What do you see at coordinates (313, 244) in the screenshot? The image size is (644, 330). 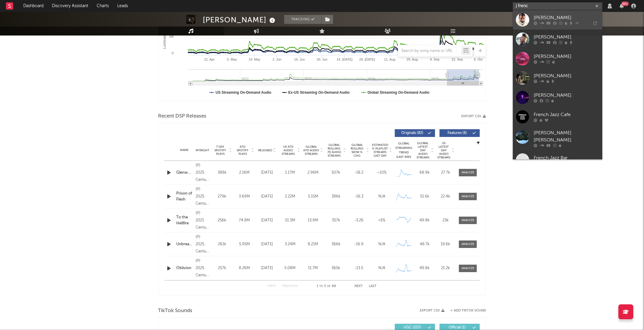 I see `div: 8.21M` at bounding box center [313, 244].